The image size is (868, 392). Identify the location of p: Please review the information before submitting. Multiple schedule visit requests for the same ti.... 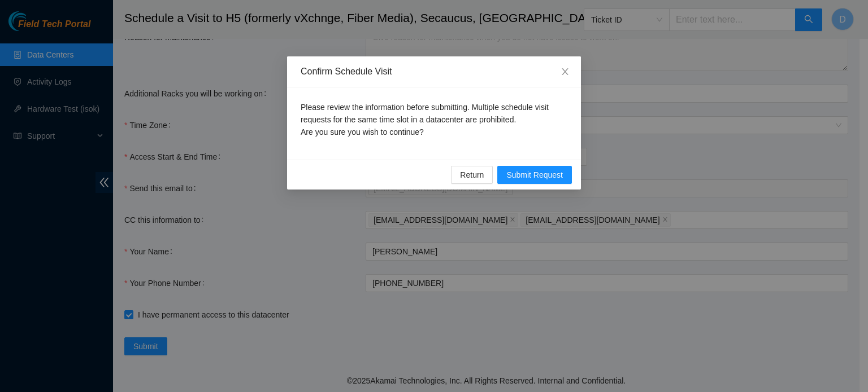
(434, 120).